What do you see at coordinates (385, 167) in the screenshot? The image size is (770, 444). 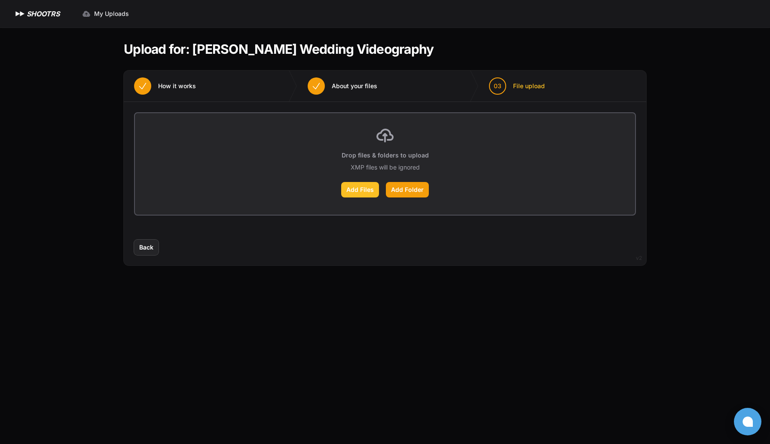 I see `p: XMP files will be ignored` at bounding box center [385, 167].